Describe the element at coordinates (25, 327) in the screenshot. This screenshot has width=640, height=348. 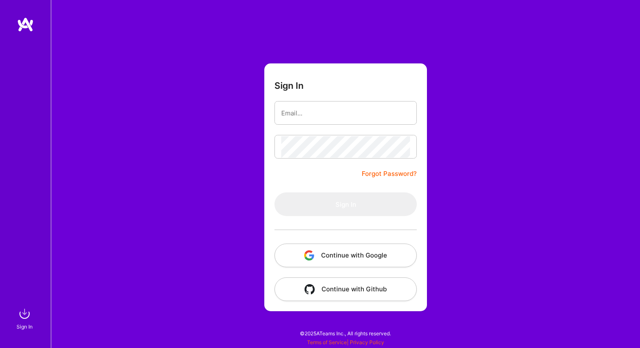
I see `div: Sign In` at that location.